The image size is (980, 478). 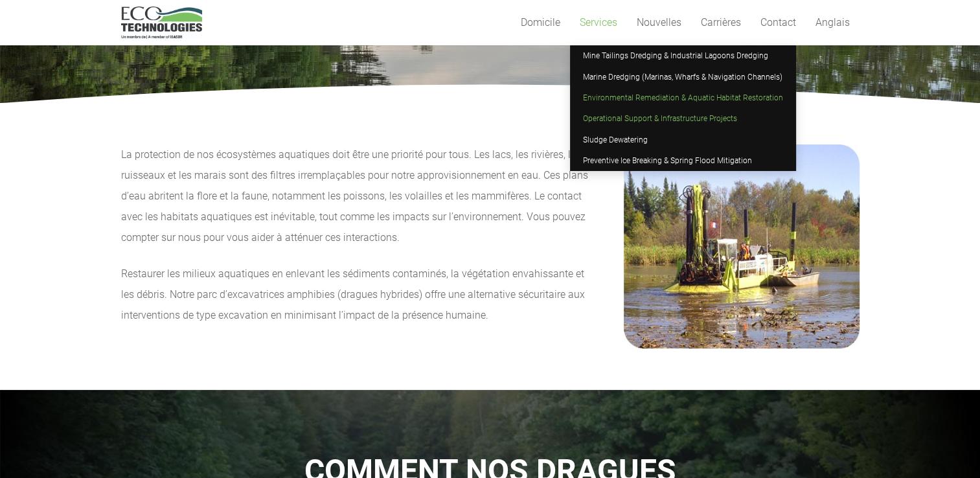 What do you see at coordinates (682, 118) in the screenshot?
I see `a: Operational Support & Infrastructure Projects` at bounding box center [682, 118].